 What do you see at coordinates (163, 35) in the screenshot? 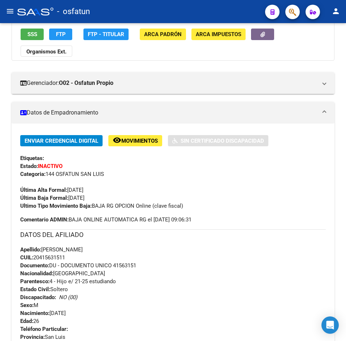
I see `span: ARCA Padrón` at bounding box center [163, 35].